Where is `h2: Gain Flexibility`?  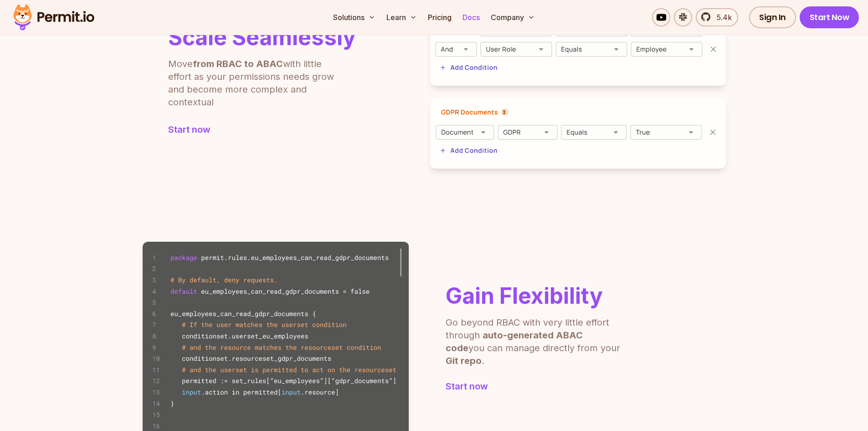 h2: Gain Flexibility is located at coordinates (535, 296).